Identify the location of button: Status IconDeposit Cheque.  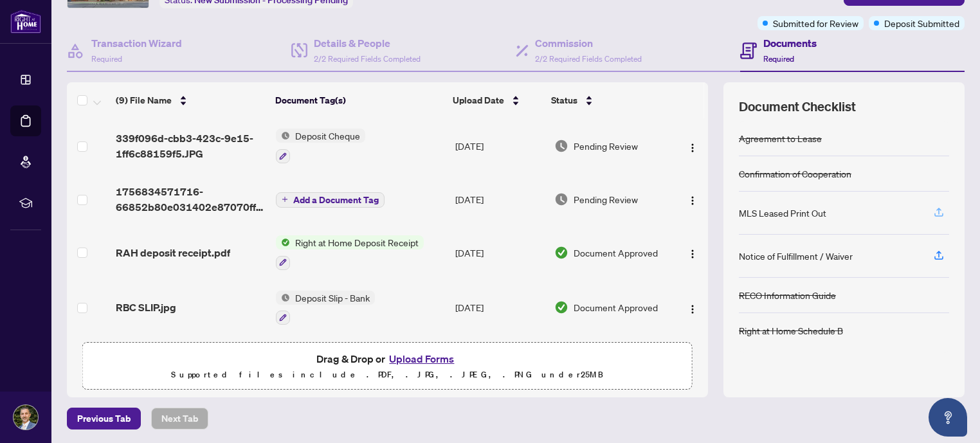
(320, 146).